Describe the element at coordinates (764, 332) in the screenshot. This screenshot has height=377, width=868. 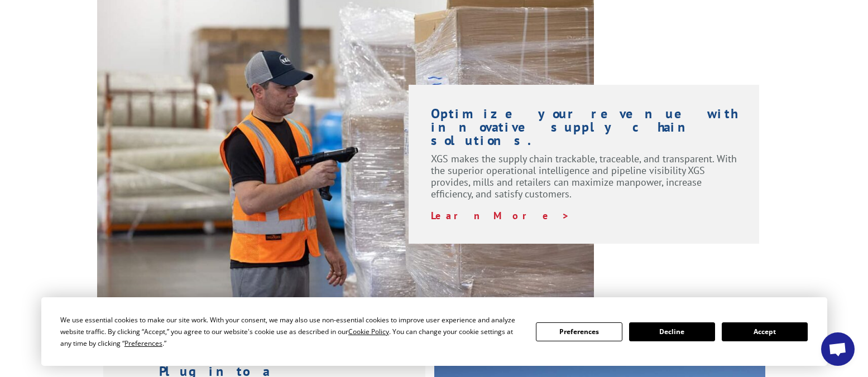
I see `button: Accept` at that location.